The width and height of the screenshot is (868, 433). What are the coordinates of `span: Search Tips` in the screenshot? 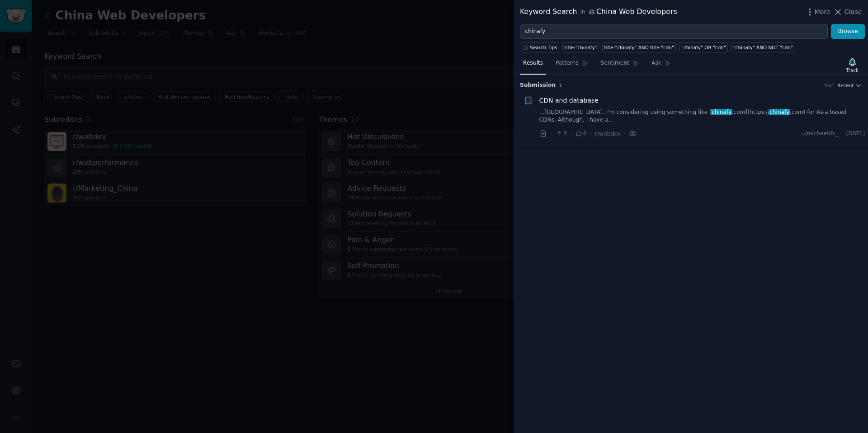 It's located at (543, 48).